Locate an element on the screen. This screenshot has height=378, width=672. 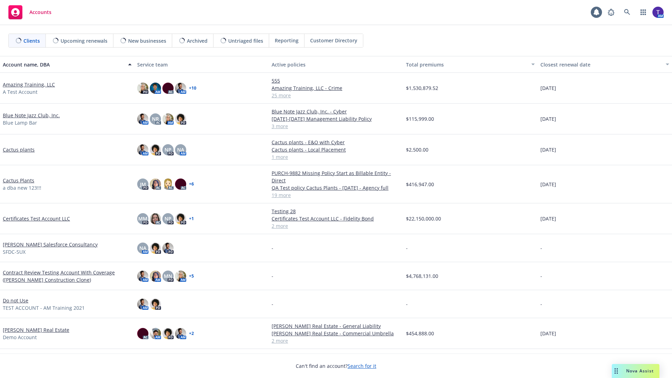
span: Nova Assist is located at coordinates (640, 371).